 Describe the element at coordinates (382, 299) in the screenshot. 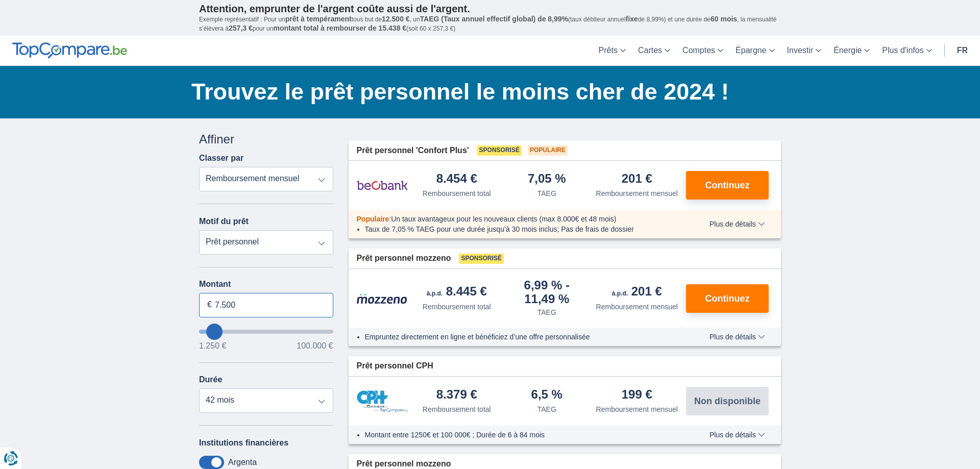

I see `img: pret personnel Mozzeno` at that location.